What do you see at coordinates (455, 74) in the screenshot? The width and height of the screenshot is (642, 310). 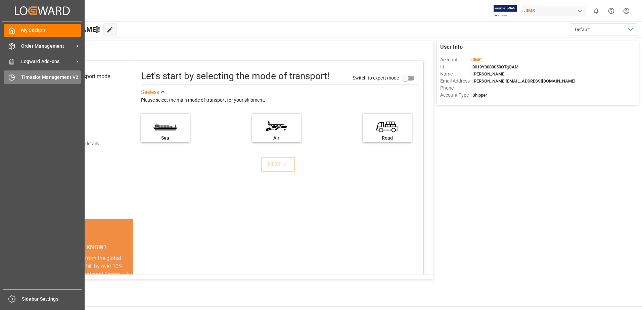 I see `span: Name` at bounding box center [455, 74].